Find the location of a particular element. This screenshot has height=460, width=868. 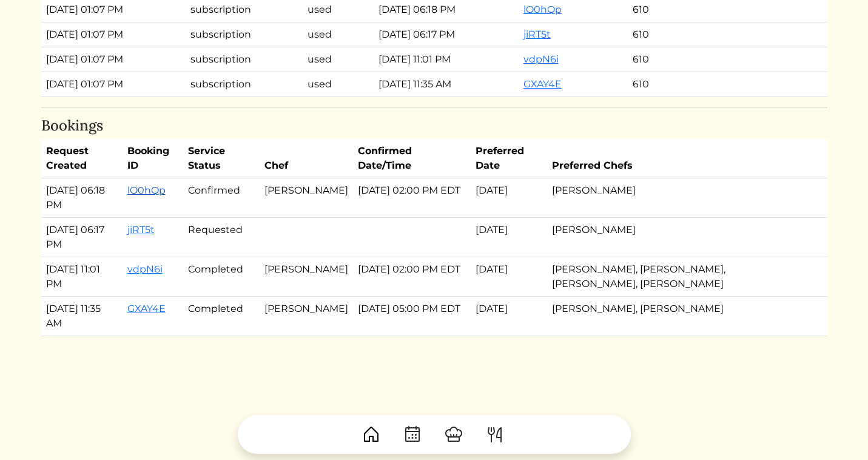

th: Booking ID is located at coordinates (153, 159).